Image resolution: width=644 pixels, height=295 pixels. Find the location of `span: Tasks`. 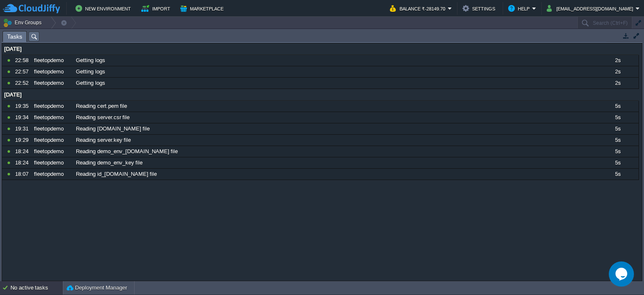

span: Tasks is located at coordinates (15, 36).